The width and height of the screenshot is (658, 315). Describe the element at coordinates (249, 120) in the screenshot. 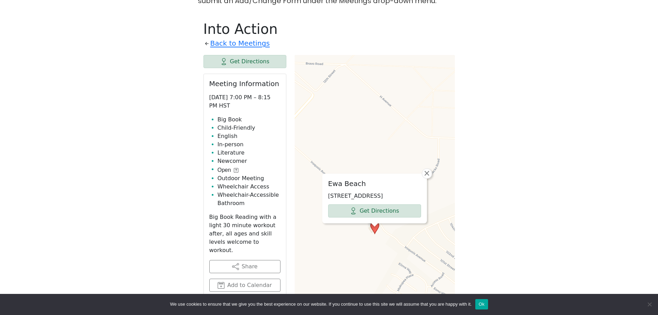

I see `li: Big Book` at that location.